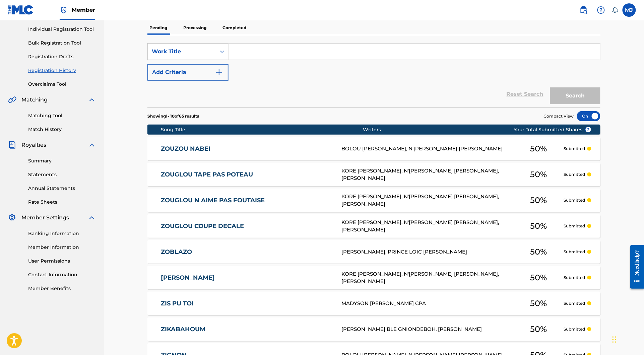 This screenshot has height=355, width=644. I want to click on a: Matching Tool, so click(62, 115).